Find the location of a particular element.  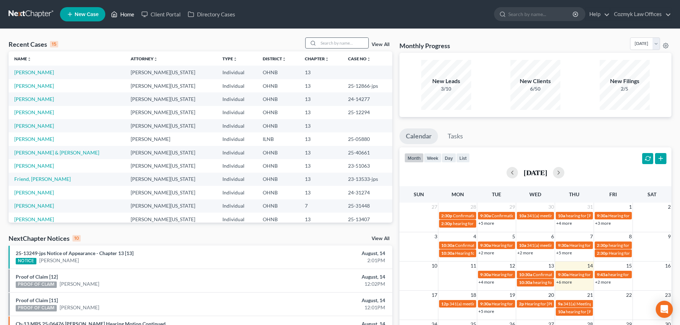

span: 9:45a is located at coordinates (602, 274).